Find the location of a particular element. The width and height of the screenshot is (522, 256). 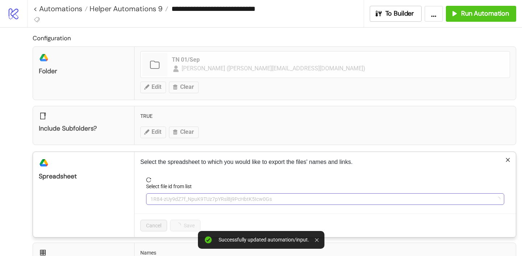

span: To Builder is located at coordinates (400, 13).